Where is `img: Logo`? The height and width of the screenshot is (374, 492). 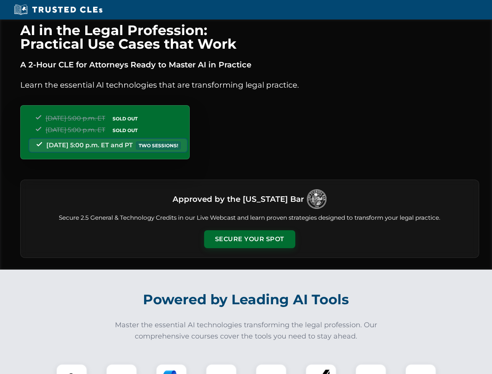 img: Logo is located at coordinates (317, 199).